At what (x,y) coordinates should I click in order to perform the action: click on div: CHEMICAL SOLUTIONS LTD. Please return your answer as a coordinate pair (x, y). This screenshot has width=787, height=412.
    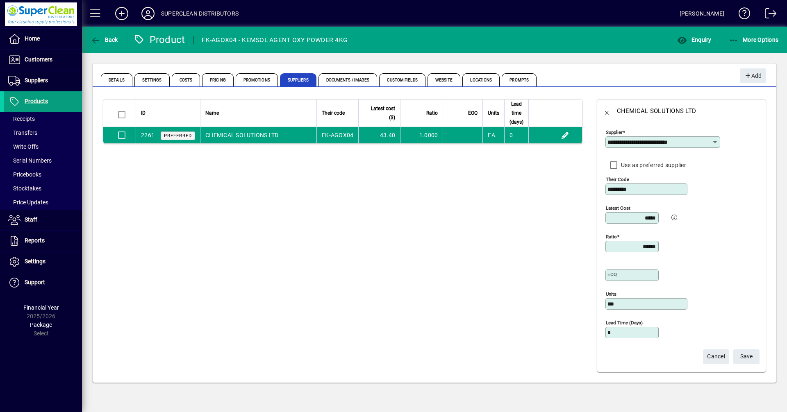
    Looking at the image, I should click on (657, 111).